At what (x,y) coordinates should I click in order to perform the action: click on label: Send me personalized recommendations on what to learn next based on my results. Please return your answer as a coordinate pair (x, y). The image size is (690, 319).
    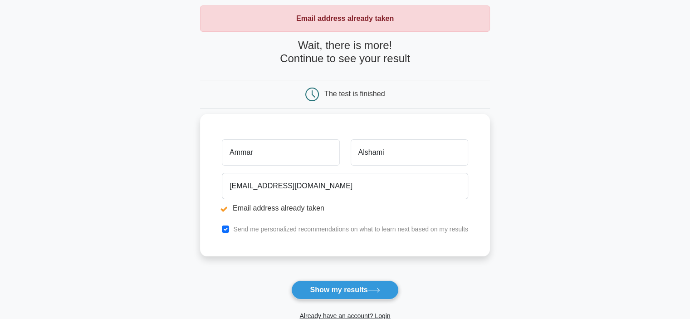
    Looking at the image, I should click on (351, 229).